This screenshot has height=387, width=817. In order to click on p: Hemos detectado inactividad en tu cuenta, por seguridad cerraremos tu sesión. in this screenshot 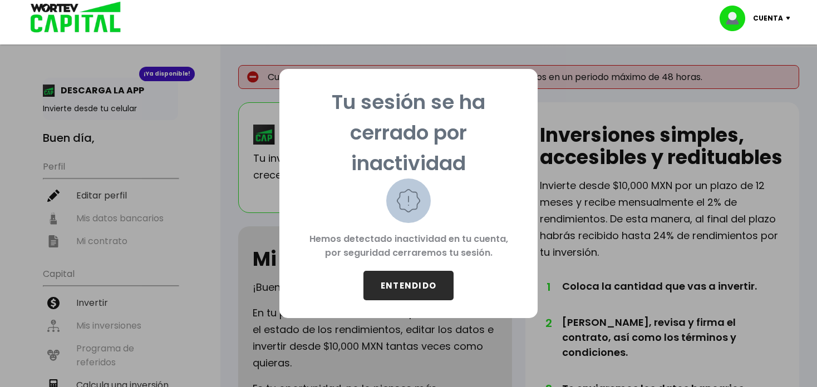, I will do `click(408, 247)`.